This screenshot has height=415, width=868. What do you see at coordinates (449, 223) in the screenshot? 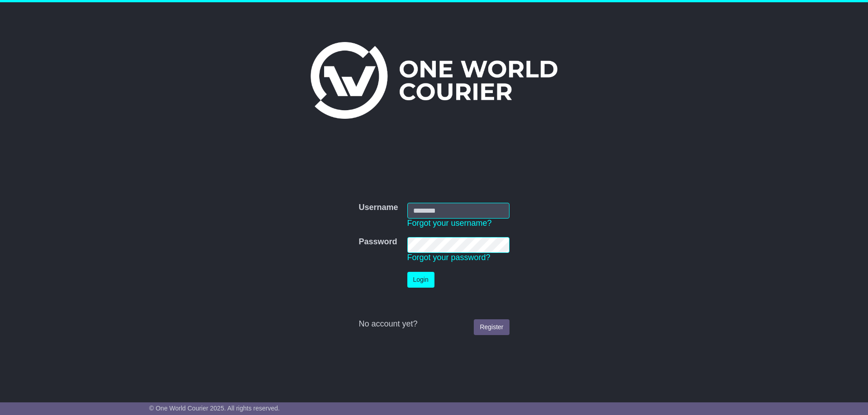
I see `a: Forgot your username?` at bounding box center [449, 223].